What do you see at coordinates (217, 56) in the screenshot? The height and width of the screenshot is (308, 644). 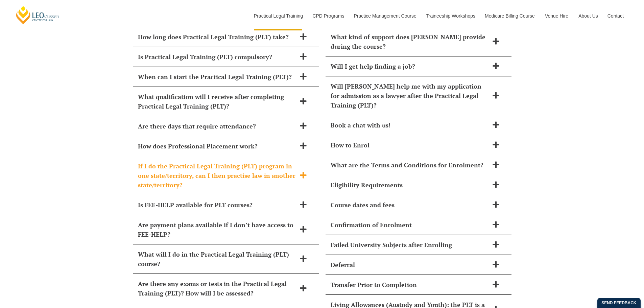 I see `span: Is Practical Legal Training (PLT) compulsory?` at bounding box center [217, 56].